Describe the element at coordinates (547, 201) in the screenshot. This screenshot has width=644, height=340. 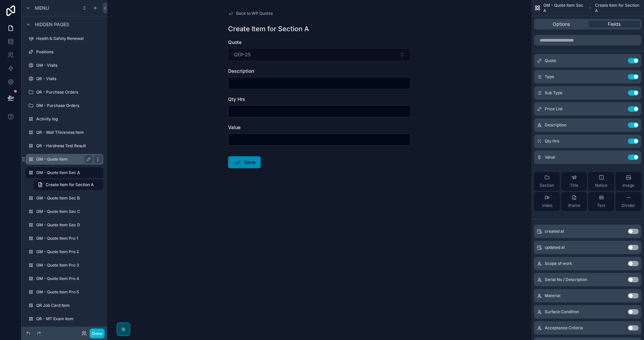
I see `button: Video` at that location.